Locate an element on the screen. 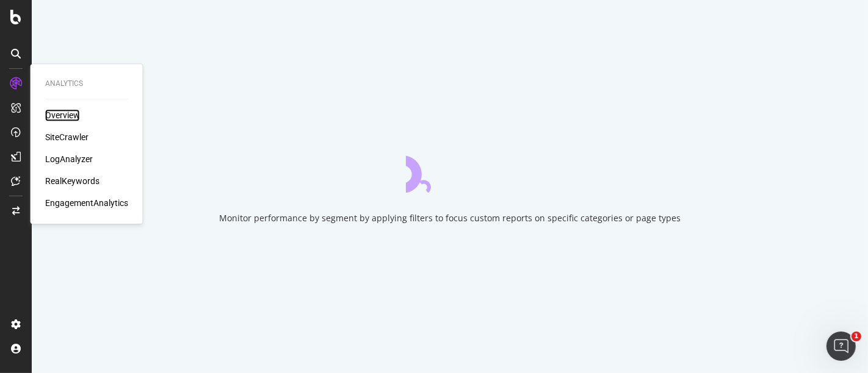 The width and height of the screenshot is (868, 373). div: RealKeywords is located at coordinates (72, 181).